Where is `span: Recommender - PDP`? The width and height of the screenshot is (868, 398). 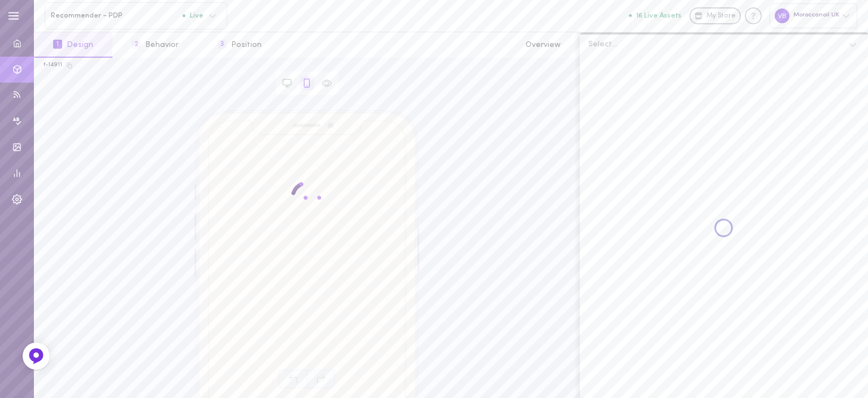
span: Recommender - PDP is located at coordinates (116, 16).